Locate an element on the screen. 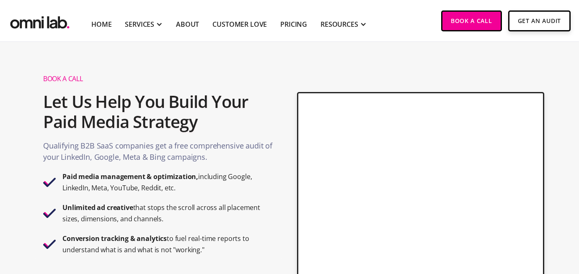 This screenshot has width=579, height=274. p: Qualifying B2B SaaS companies get a free comprehensive audit of your LinkedIn, Google, Meta & Bin... is located at coordinates (158, 154).